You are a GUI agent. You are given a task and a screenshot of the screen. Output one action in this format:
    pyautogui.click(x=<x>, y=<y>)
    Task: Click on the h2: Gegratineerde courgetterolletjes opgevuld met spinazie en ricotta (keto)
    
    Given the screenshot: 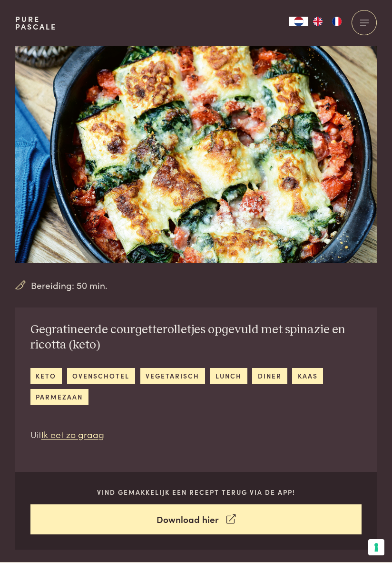 What is the action you would take?
    pyautogui.click(x=196, y=337)
    